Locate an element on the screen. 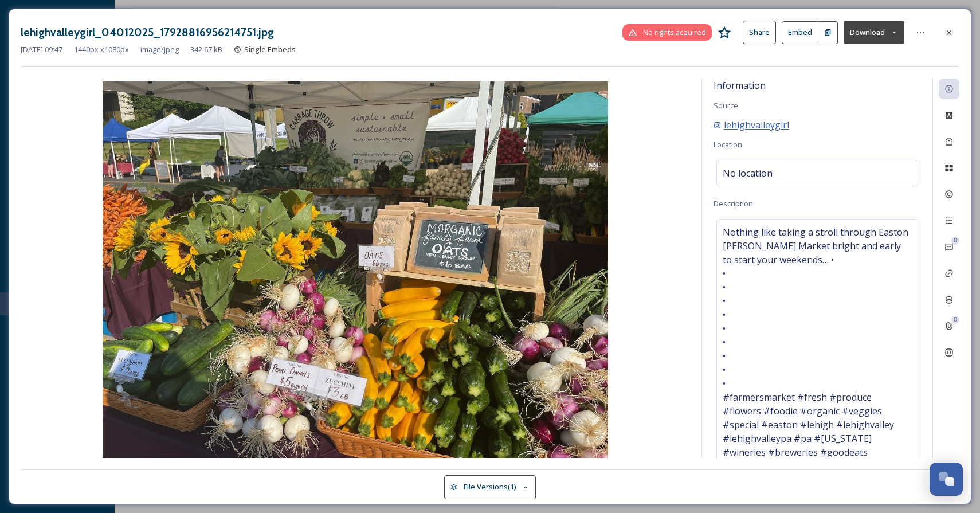  span: Source is located at coordinates (726, 105).